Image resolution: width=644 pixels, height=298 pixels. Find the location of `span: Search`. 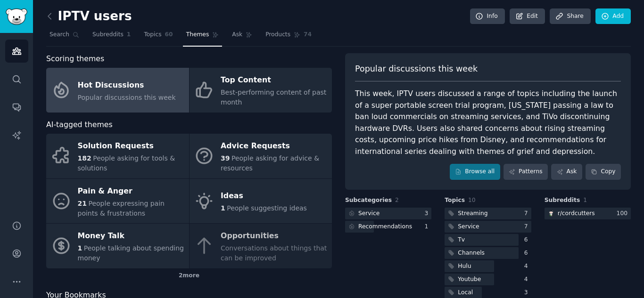

span: Search is located at coordinates (60, 35).